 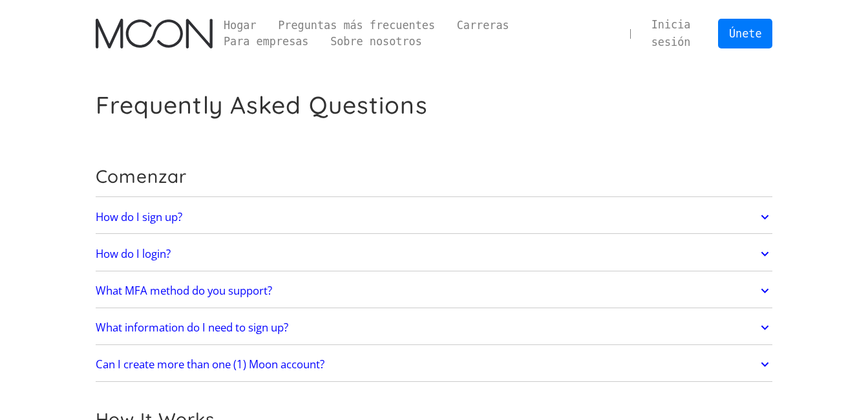 I want to click on a: Can I create more than one (1) Moon account?, so click(x=434, y=365).